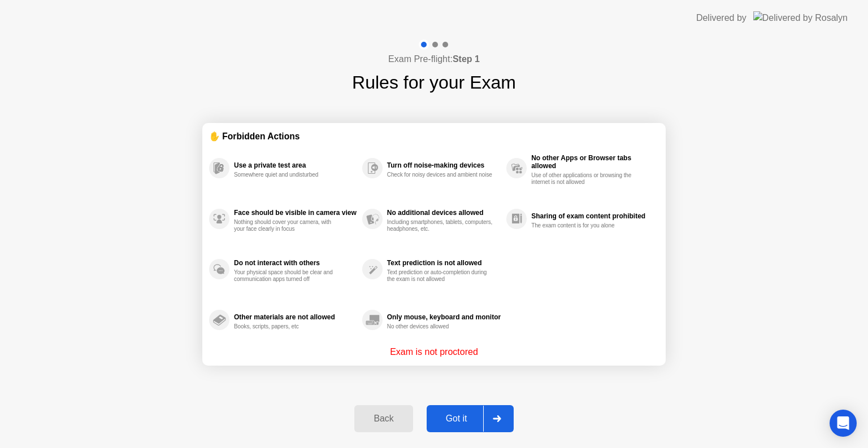 This screenshot has width=868, height=448. Describe the element at coordinates (800, 18) in the screenshot. I see `img: Delivered by Rosalyn` at that location.